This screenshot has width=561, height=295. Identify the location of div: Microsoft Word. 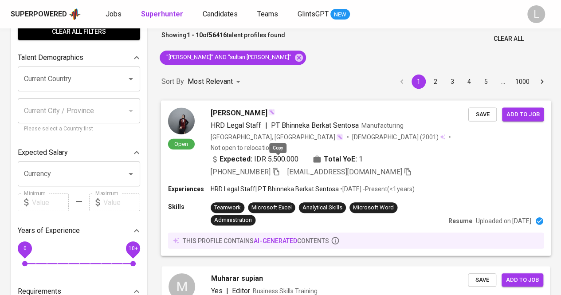
(373, 207).